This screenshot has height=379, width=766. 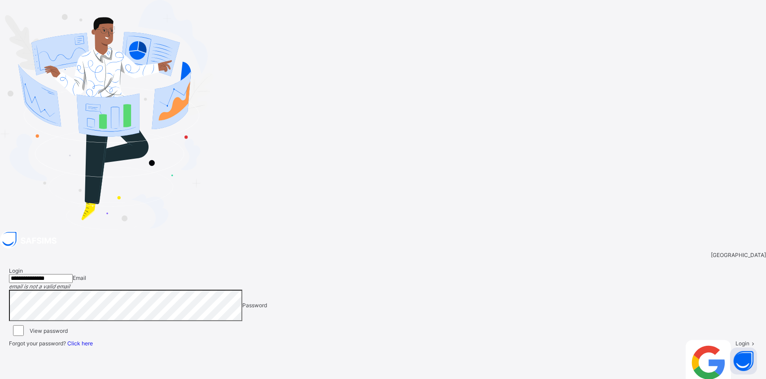 I want to click on span: Forgot your password?, so click(x=51, y=343).